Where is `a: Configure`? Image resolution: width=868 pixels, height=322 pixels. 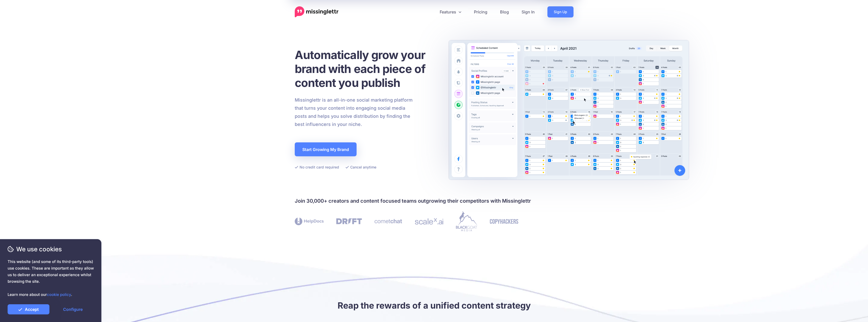 a: Configure is located at coordinates (73, 310).